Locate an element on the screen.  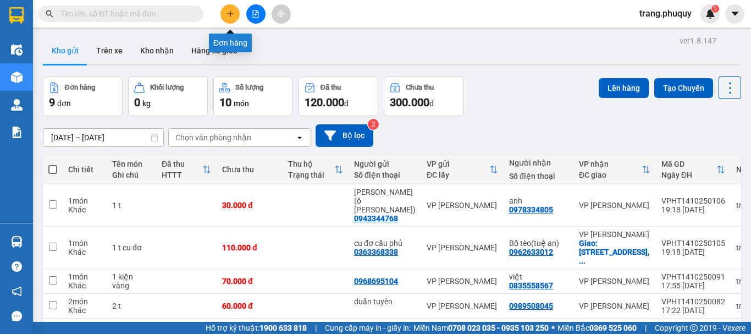
strong: 0369 525 060 is located at coordinates (613, 328).